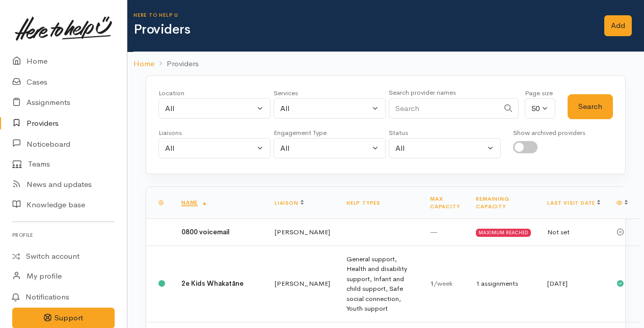  Describe the element at coordinates (214, 93) in the screenshot. I see `div: Location` at that location.